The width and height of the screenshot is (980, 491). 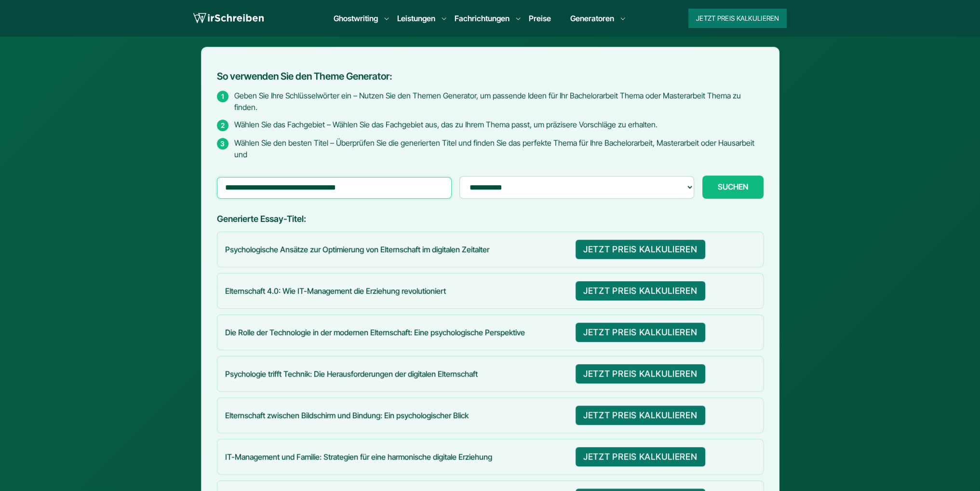 What do you see at coordinates (223, 96) in the screenshot?
I see `span: 1` at bounding box center [223, 96].